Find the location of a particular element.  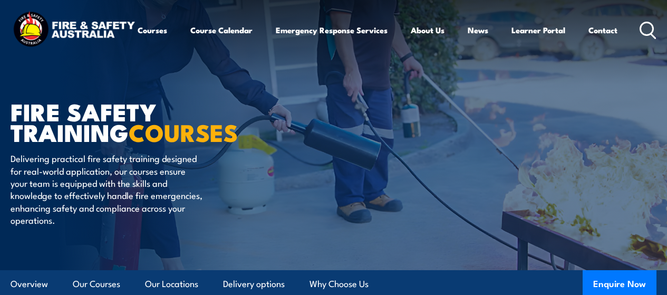

strong: COURSES is located at coordinates (183, 131).